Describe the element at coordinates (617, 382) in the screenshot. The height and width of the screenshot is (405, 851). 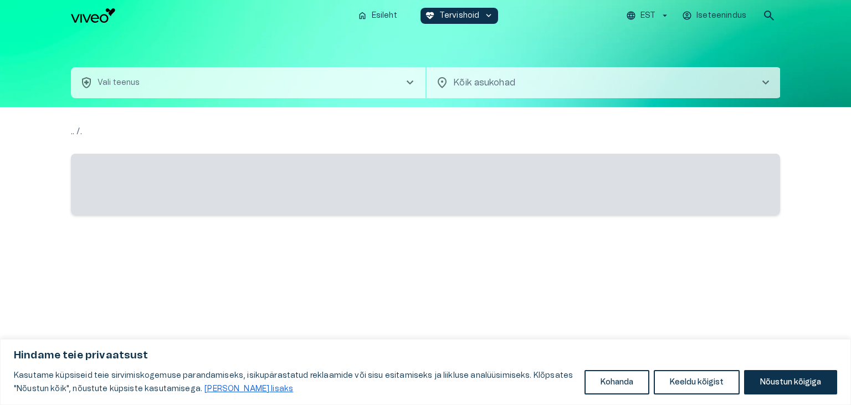
I see `button: Kohanda` at that location.